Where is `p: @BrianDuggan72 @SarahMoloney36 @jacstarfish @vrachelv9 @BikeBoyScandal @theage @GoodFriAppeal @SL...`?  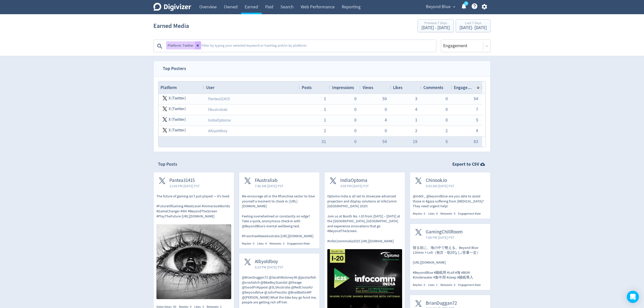
p: @BrianDuggan72 @SarahMoloney36 @jacstarfish @vrachelv9 @BikeBoyScandal @theage @GoodFriAppeal @SL... is located at coordinates (279, 290).